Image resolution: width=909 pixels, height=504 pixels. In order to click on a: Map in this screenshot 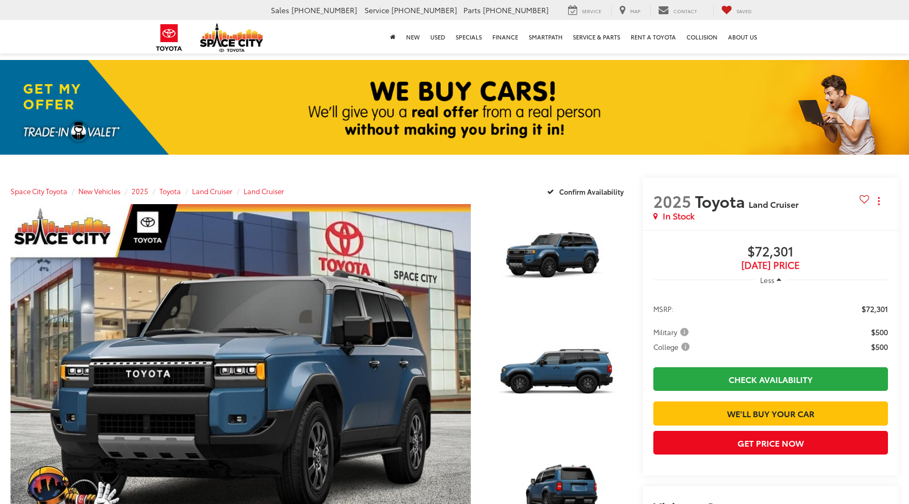, I will do `click(630, 11)`.